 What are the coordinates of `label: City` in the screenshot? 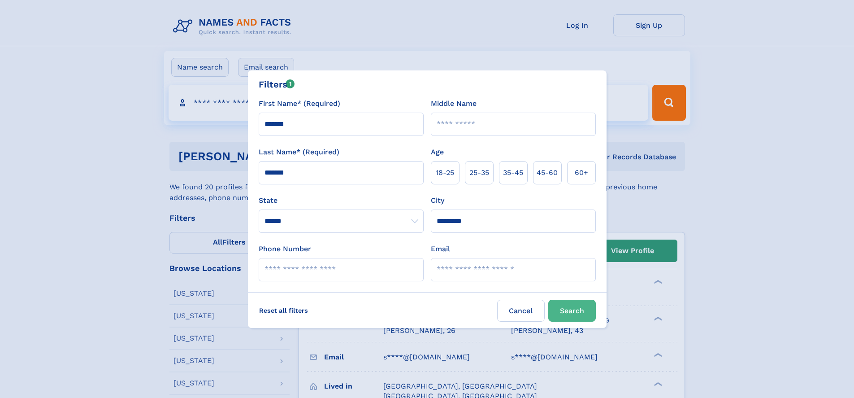 It's located at (437, 200).